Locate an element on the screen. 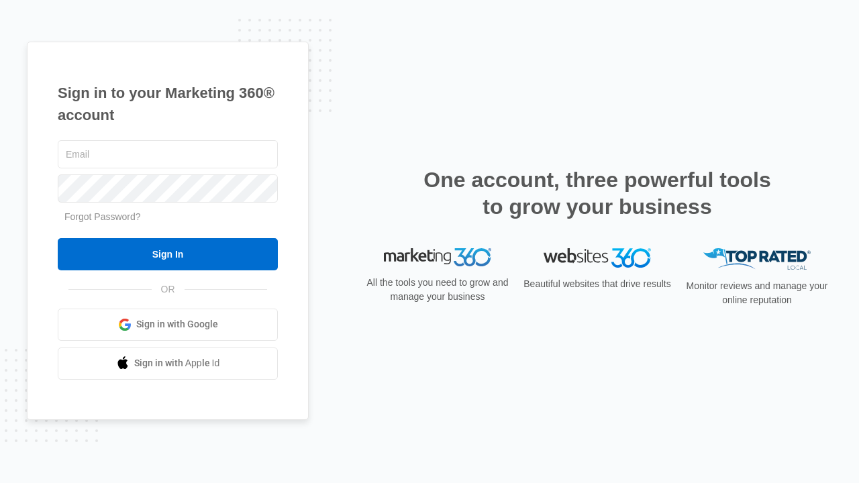  h2: One account, three powerful tools to grow your business is located at coordinates (597, 193).